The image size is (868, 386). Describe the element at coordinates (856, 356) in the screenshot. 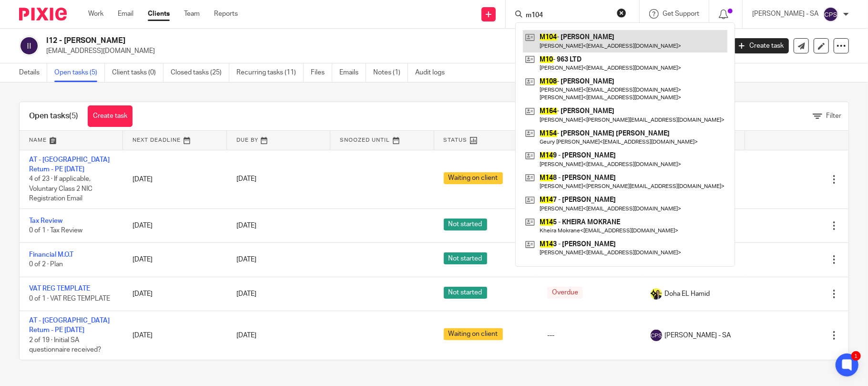

I see `div: 1` at that location.